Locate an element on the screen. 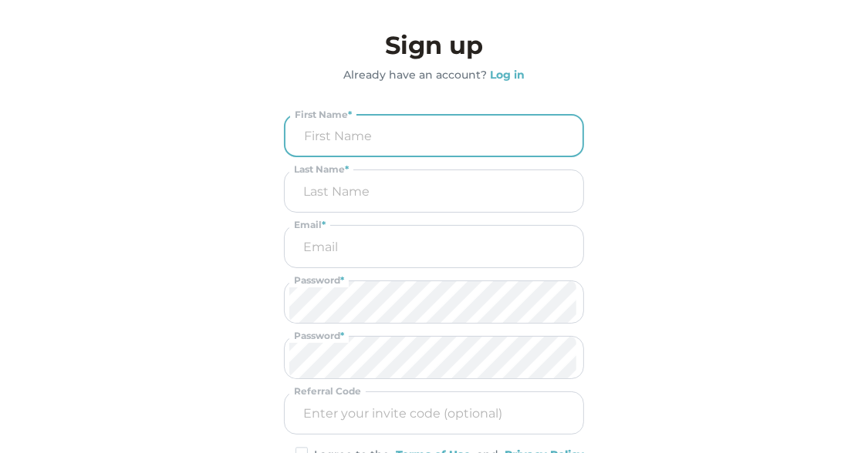  input: Last Name is located at coordinates (434, 191).